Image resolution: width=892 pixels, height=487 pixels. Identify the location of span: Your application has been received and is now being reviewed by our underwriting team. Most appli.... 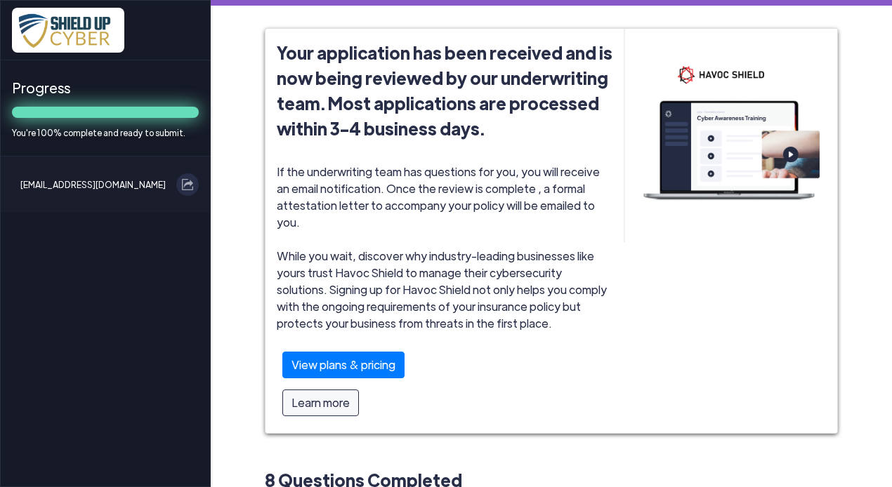
(445, 91).